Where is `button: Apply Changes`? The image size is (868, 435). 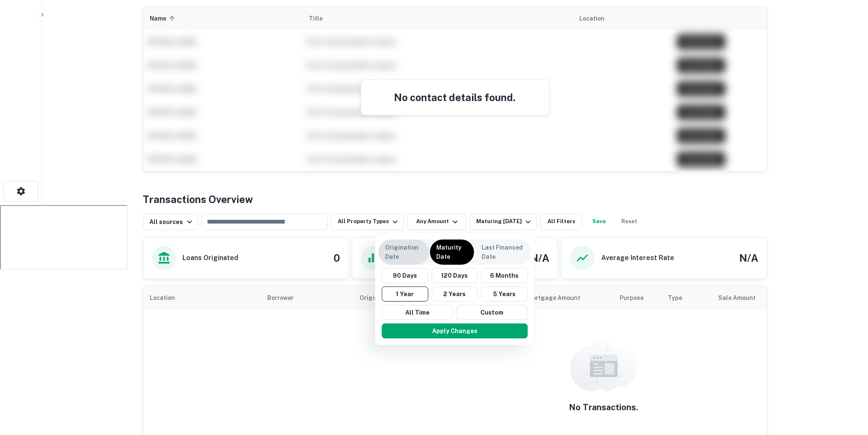 button: Apply Changes is located at coordinates (455, 331).